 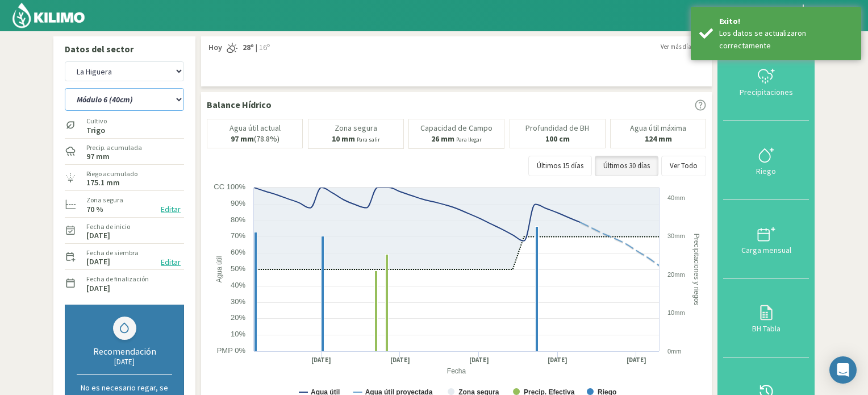 What do you see at coordinates (343, 139) in the screenshot?
I see `b: 10 mm` at bounding box center [343, 139].